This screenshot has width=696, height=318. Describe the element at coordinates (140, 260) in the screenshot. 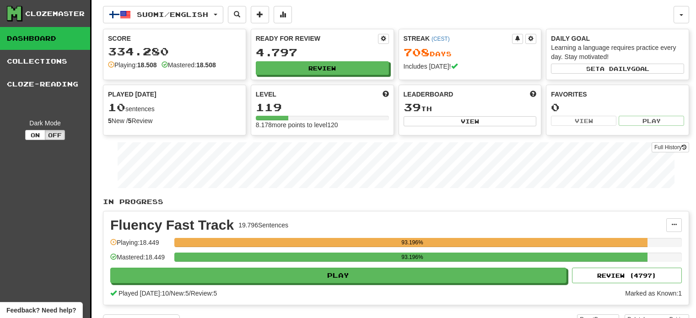

I see `div: Mastered: 18.449` at that location.